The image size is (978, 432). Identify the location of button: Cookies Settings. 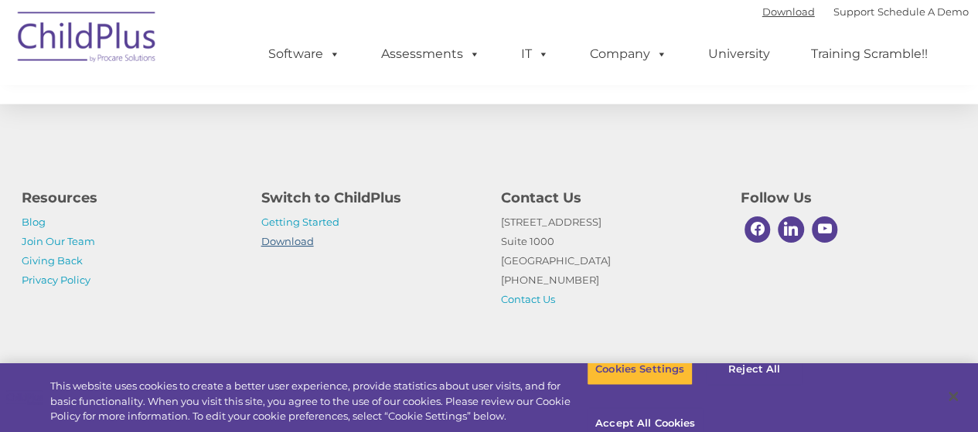
(639, 370).